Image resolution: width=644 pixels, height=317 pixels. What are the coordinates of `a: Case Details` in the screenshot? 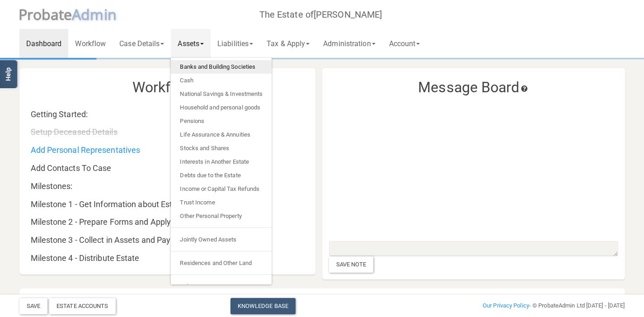 It's located at (141, 43).